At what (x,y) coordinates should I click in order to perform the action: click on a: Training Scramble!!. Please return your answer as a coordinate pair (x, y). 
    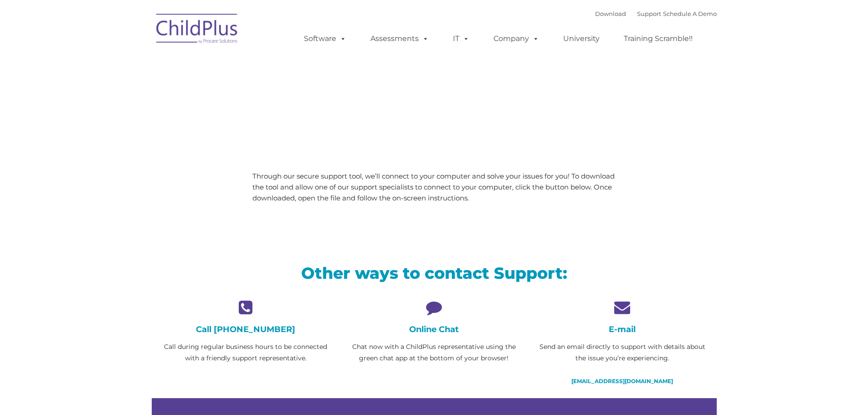
    Looking at the image, I should click on (658, 39).